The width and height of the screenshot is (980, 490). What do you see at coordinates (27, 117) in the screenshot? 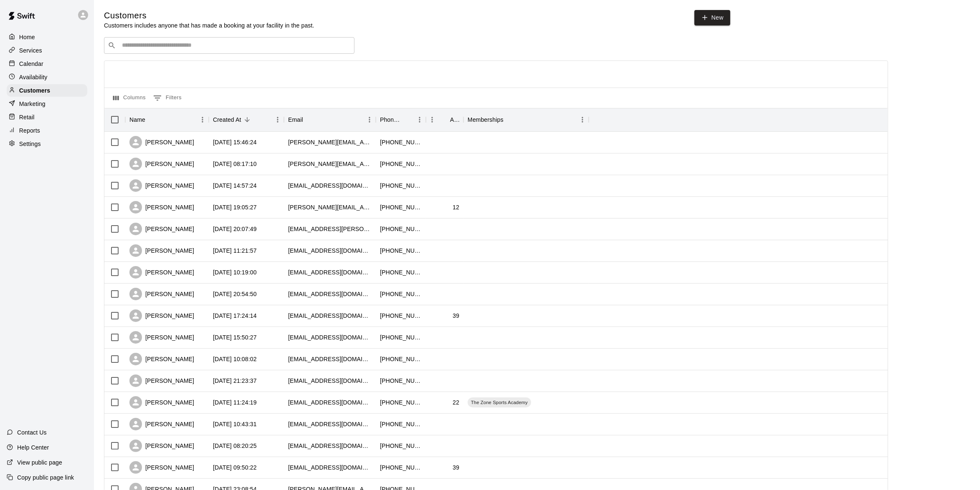
I see `p: Retail` at bounding box center [27, 117].